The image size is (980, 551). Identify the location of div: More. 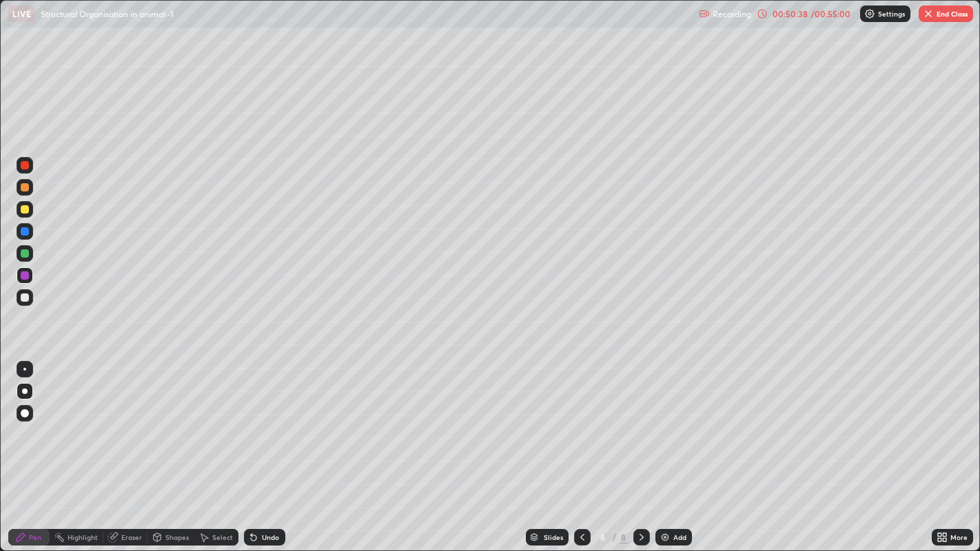
(958, 537).